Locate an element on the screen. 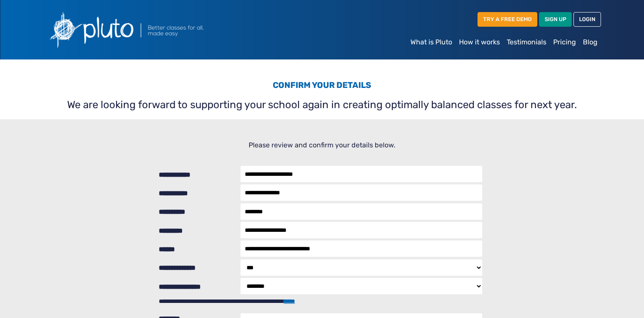 This screenshot has height=318, width=644. p: We are looking forward to supporting your school again in creating optimally balanced classes for... is located at coordinates (322, 105).